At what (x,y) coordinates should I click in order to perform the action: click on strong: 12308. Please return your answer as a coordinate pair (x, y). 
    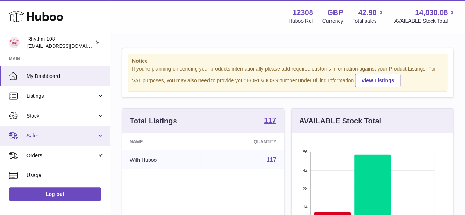
    Looking at the image, I should click on (303, 12).